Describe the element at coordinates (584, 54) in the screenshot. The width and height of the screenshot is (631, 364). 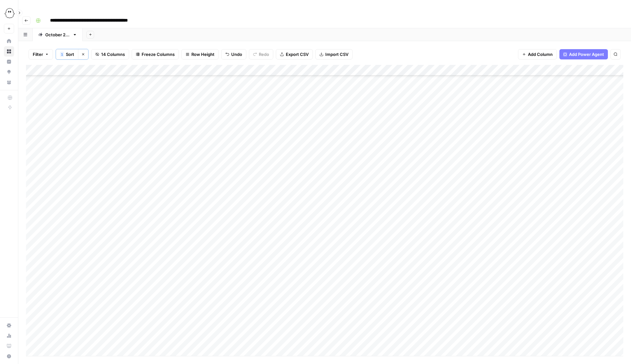
I see `button: Add Power Agent` at that location.